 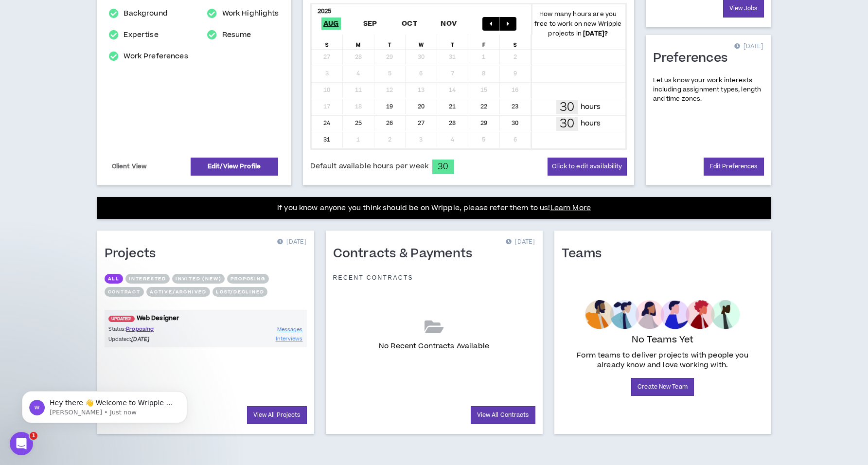 What do you see at coordinates (331, 23) in the screenshot?
I see `span: Aug` at bounding box center [331, 23].